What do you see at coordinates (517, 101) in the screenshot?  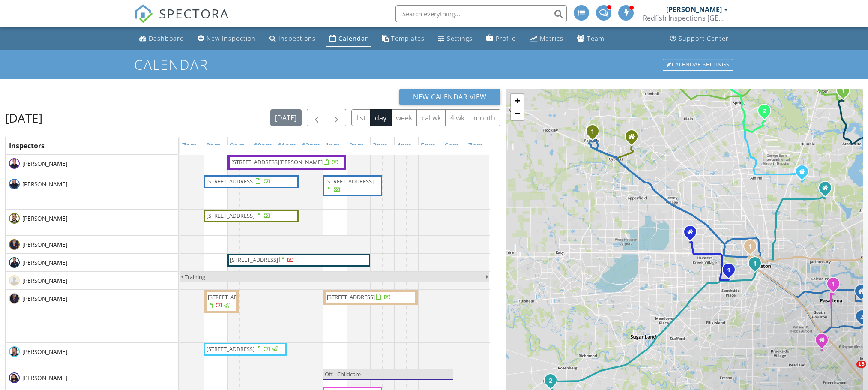 I see `a: Zoom in` at bounding box center [517, 101].